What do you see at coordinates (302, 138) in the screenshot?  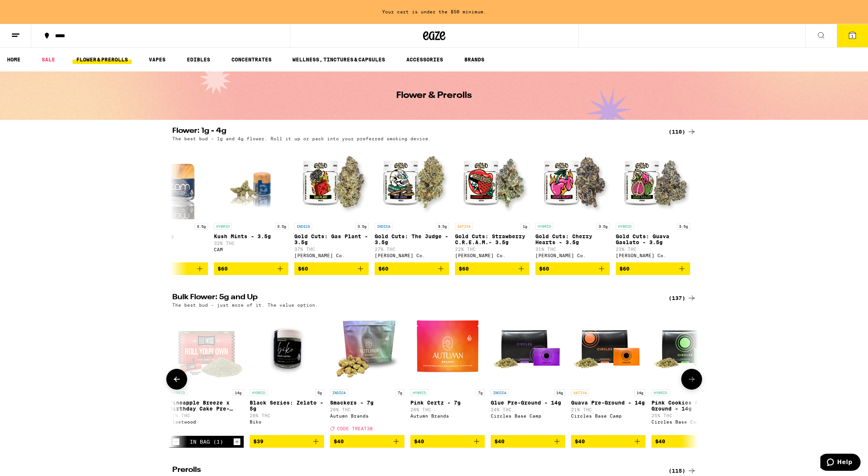 I see `p: The best bud - 1g and 4g flower. Roll it up or pack into your preferred smoking device.` at bounding box center [302, 138].